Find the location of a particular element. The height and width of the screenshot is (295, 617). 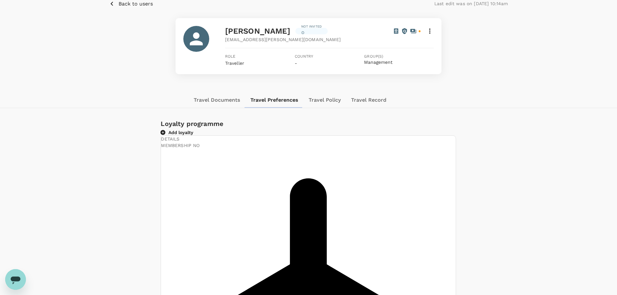

span: Management is located at coordinates (378, 63).